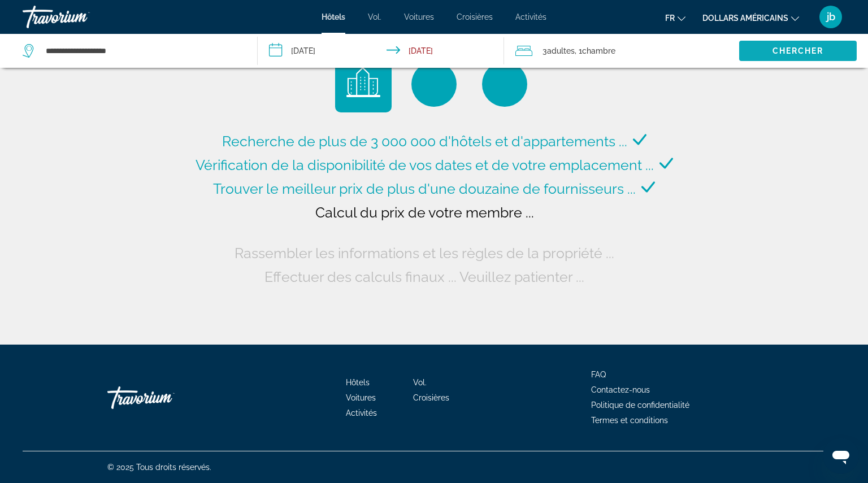 The image size is (868, 483). Describe the element at coordinates (798, 51) in the screenshot. I see `span: Chercher` at that location.